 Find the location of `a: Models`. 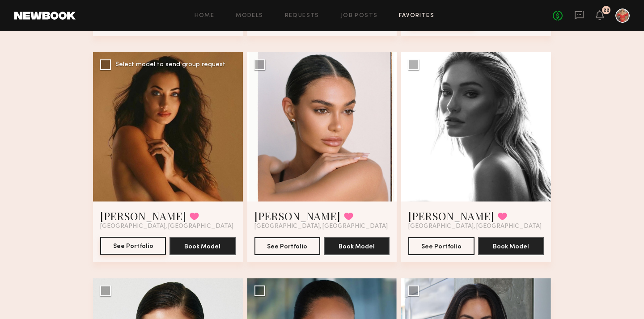

a: Models is located at coordinates (249, 16).